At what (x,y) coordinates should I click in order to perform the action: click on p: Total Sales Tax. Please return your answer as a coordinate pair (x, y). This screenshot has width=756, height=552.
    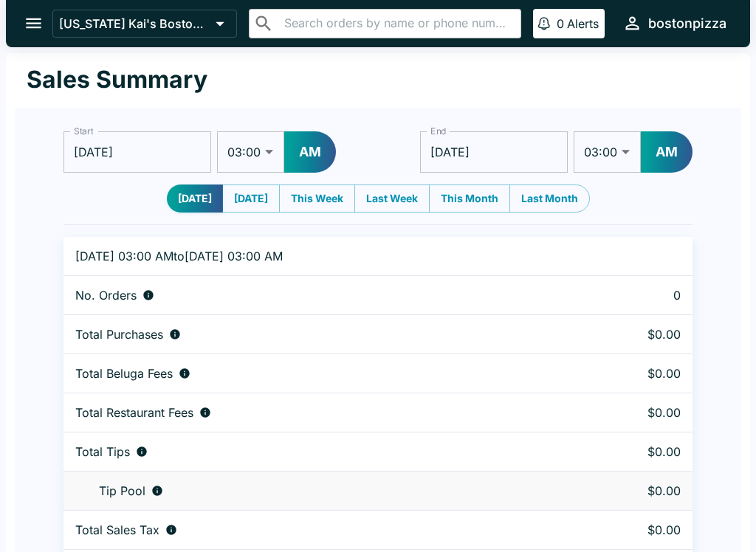
    Looking at the image, I should click on (117, 530).